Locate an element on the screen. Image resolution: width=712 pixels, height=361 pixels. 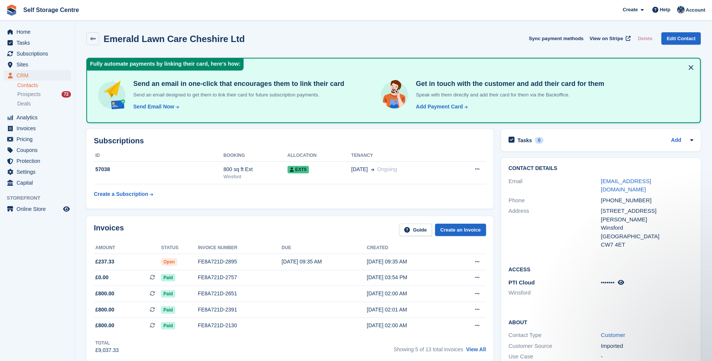
span: View on Stripe is located at coordinates (606, 39).